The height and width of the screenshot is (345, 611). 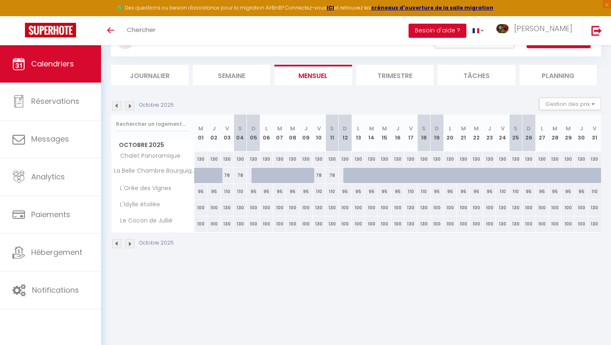 I want to click on th: 18, so click(x=424, y=133).